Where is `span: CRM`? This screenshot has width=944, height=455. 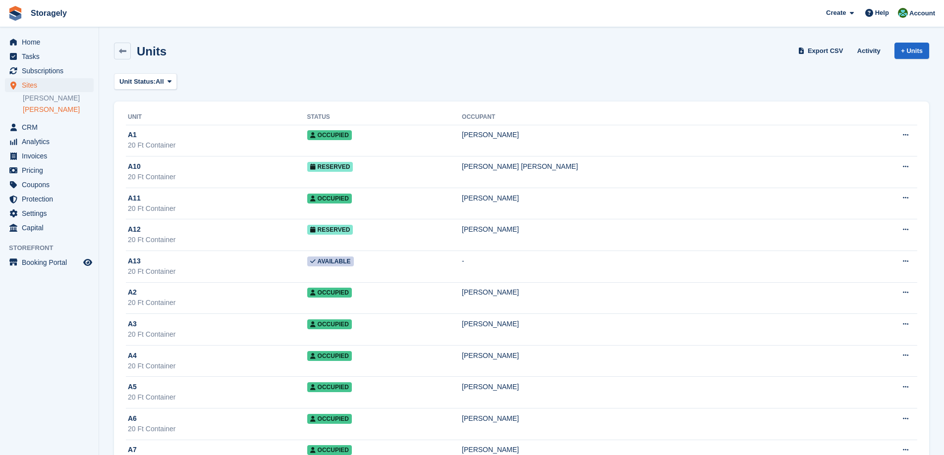 span: CRM is located at coordinates (52, 127).